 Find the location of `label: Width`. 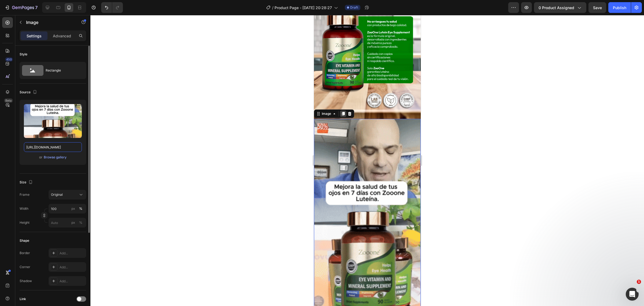

label: Width is located at coordinates (24, 208).